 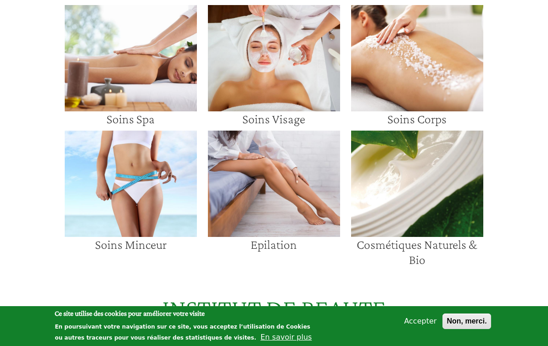 I want to click on img: soins spa institut biolys paris, so click(x=131, y=58).